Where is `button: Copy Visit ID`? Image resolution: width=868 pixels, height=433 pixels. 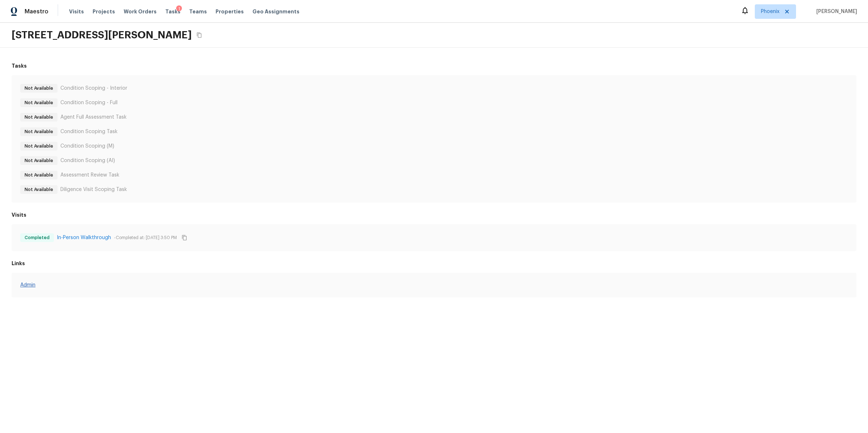
button: Copy Visit ID is located at coordinates (184, 237).